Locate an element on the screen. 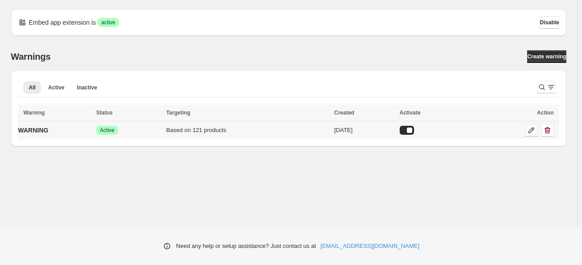  span: Disable is located at coordinates (549, 22).